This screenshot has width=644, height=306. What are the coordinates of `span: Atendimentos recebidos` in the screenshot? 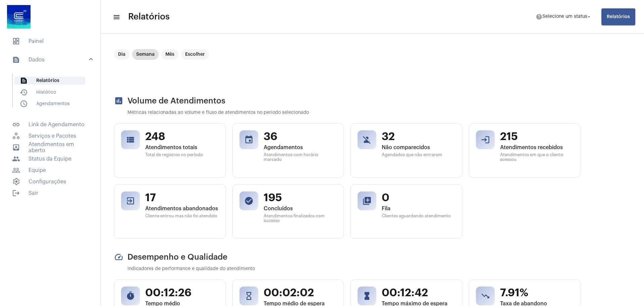 It's located at (537, 147).